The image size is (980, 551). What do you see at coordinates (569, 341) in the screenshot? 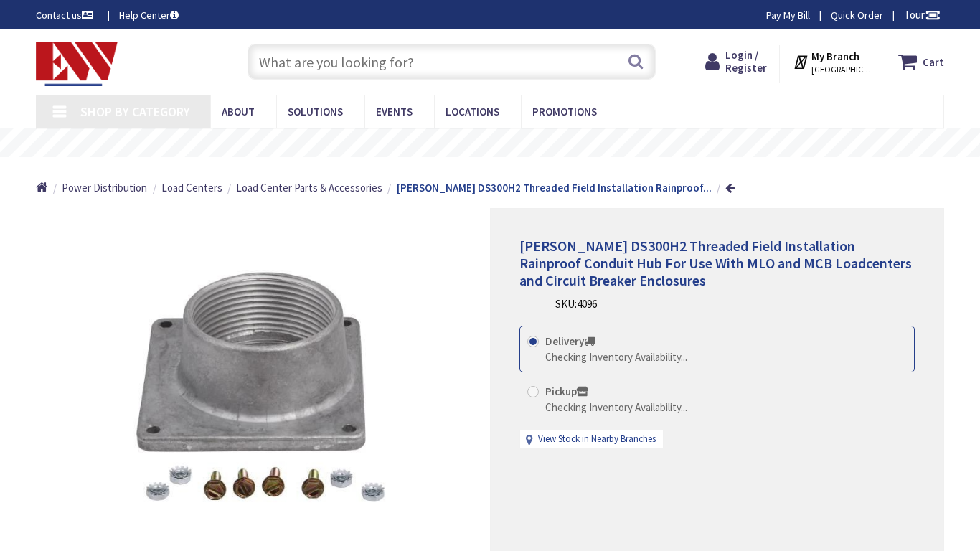
I see `strong: Delivery` at bounding box center [569, 341].